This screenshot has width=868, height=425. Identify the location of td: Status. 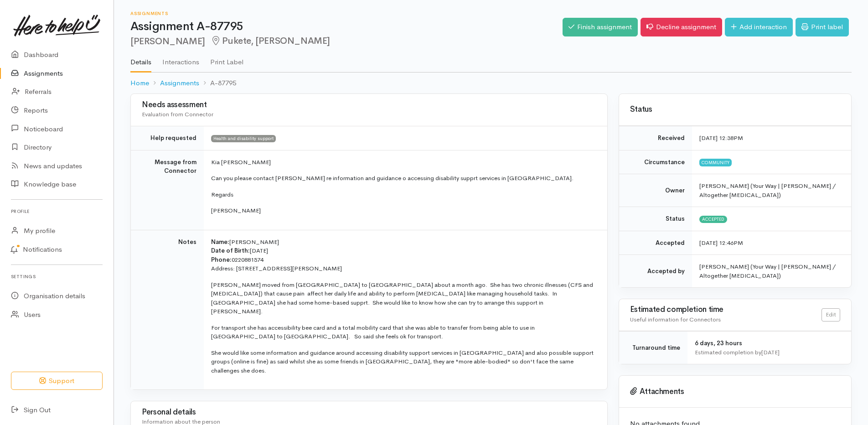
(656, 219).